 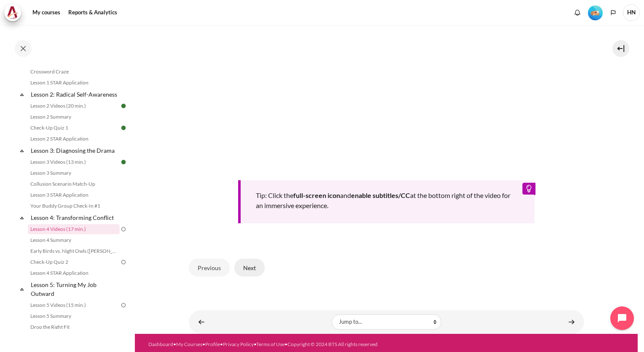 I want to click on a: Lesson 4 Summary ►, so click(x=571, y=321).